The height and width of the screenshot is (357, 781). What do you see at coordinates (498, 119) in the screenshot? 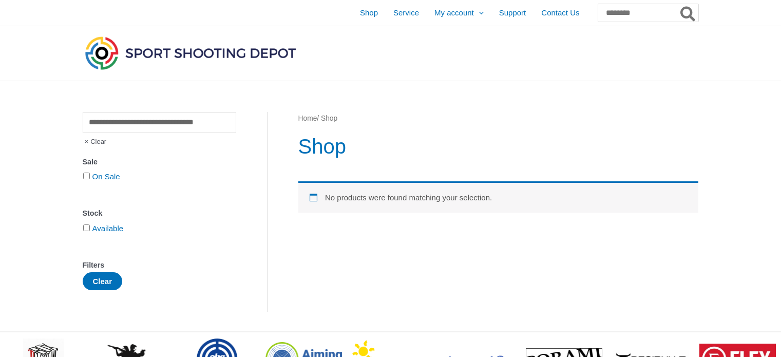
I see `nav: Breadcrumb` at bounding box center [498, 119].